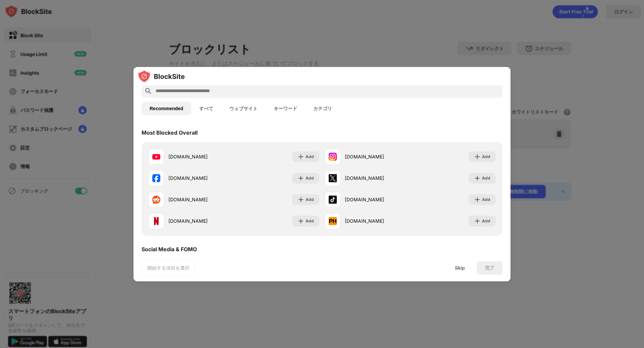 The height and width of the screenshot is (348, 644). Describe the element at coordinates (169, 132) in the screenshot. I see `div: Most Blocked Overall` at that location.